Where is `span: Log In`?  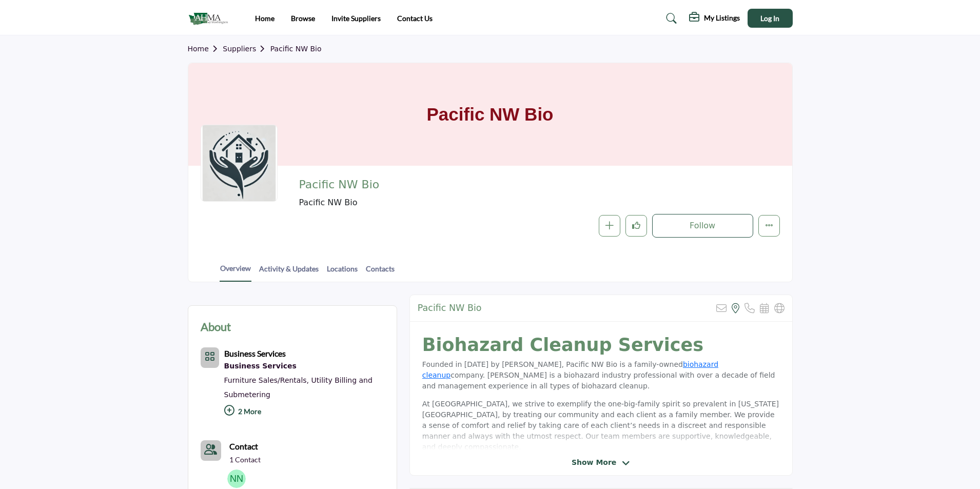 span: Log In is located at coordinates (769, 18).